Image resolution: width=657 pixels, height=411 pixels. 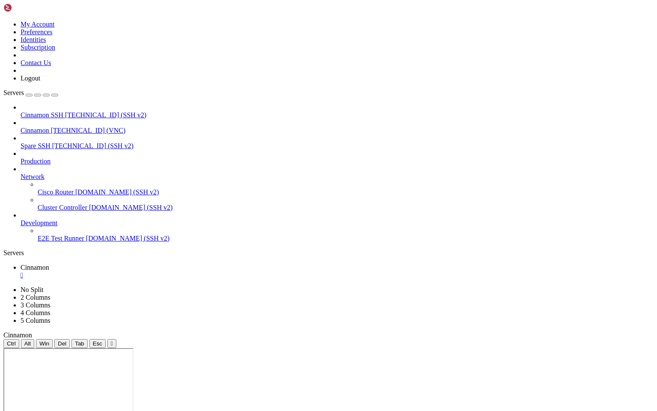 What do you see at coordinates (11, 343) in the screenshot?
I see `button: Ctrl` at bounding box center [11, 343].